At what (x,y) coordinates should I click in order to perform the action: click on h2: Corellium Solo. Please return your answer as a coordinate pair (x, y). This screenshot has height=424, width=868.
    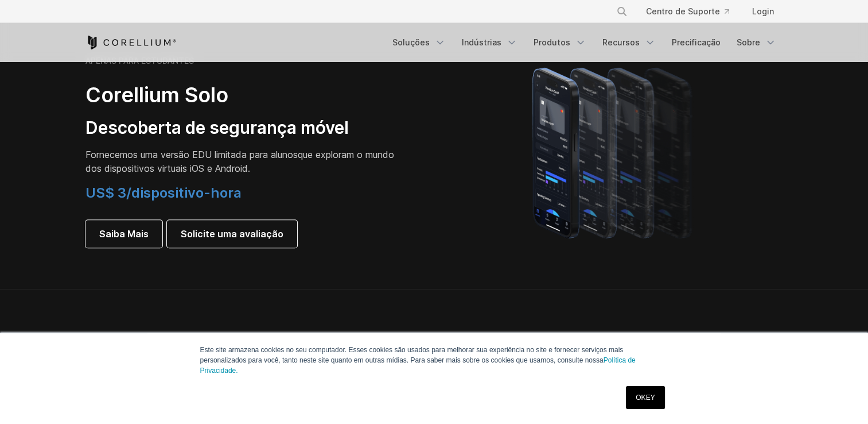
    Looking at the image, I should click on (246, 95).